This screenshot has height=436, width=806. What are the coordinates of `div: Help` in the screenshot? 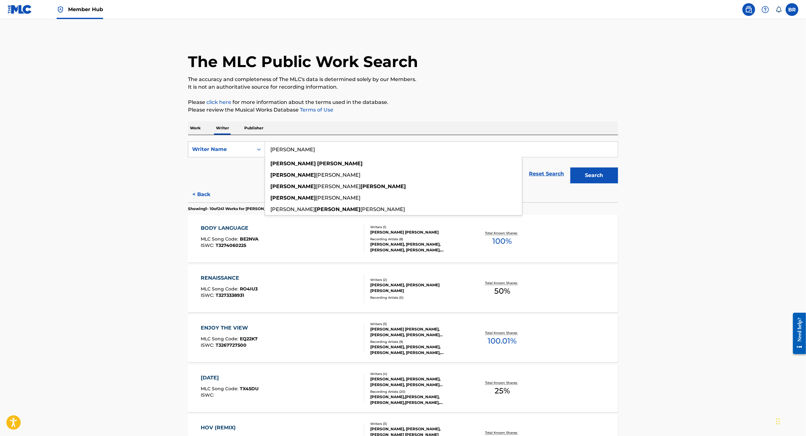 It's located at (765, 10).